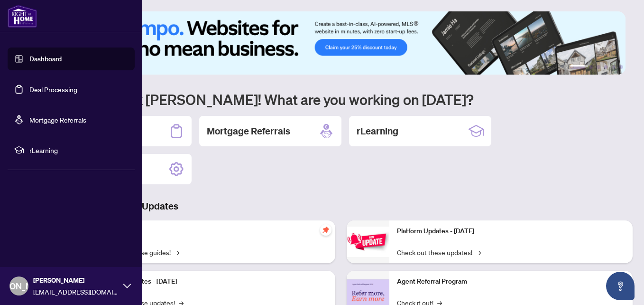  Describe the element at coordinates (622, 67) in the screenshot. I see `button: 6` at that location.